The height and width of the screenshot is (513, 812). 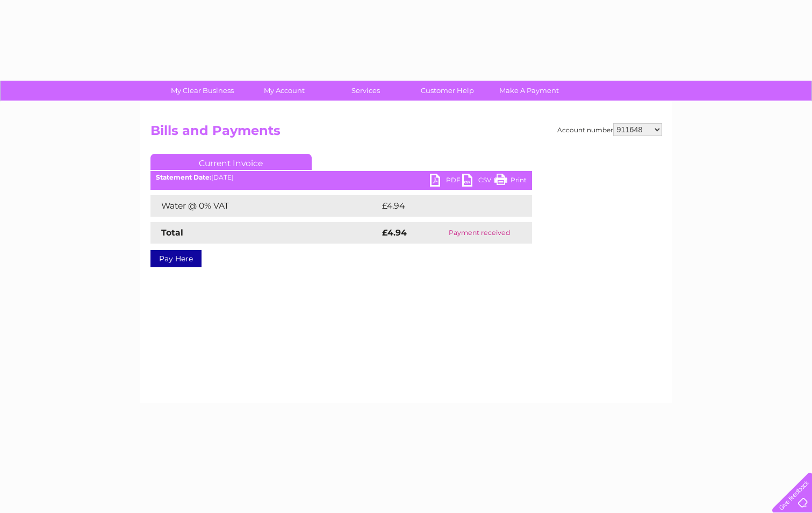 I want to click on a: Customer Help, so click(x=447, y=91).